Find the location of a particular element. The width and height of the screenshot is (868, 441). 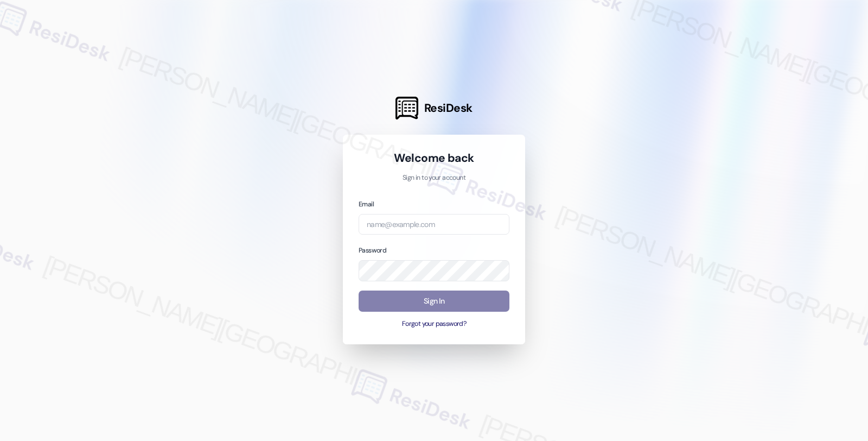

span: ResiDesk is located at coordinates (448, 108).